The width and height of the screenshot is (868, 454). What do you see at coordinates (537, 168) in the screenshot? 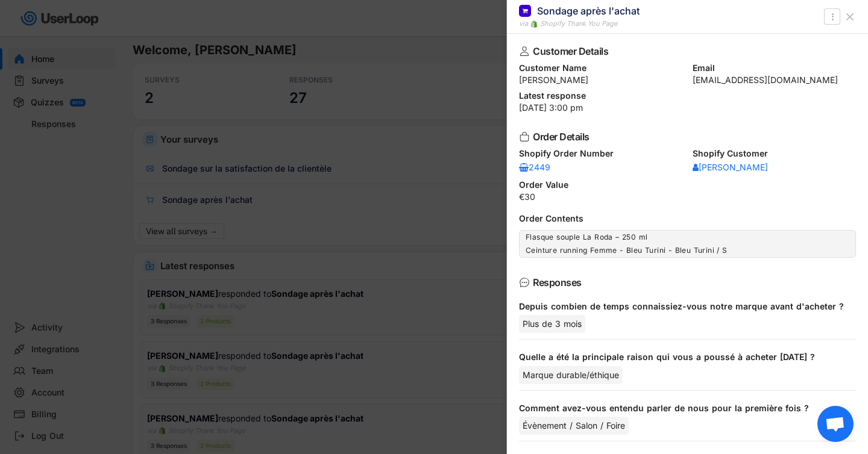
I see `div: 2449` at bounding box center [537, 168].